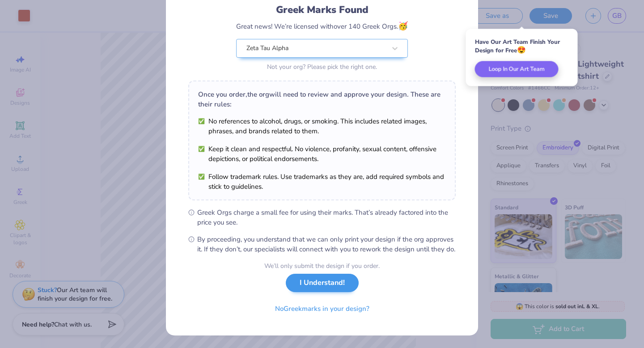 This screenshot has width=644, height=348. I want to click on div: We’ll only submit the design if you order., so click(322, 266).